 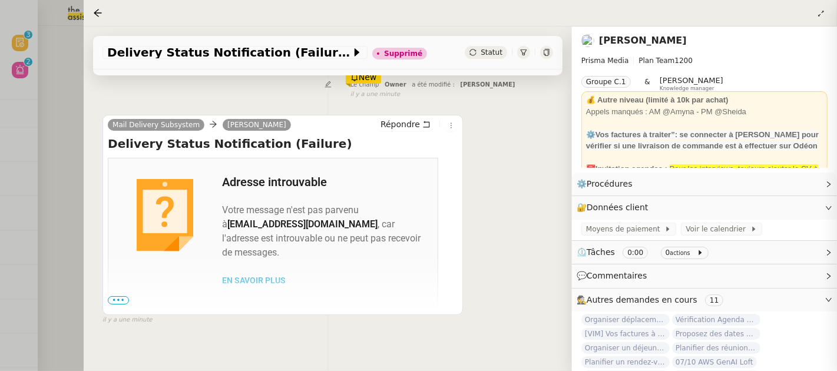 I want to click on span: 07/10 AWS GenAI Loft, so click(x=714, y=362).